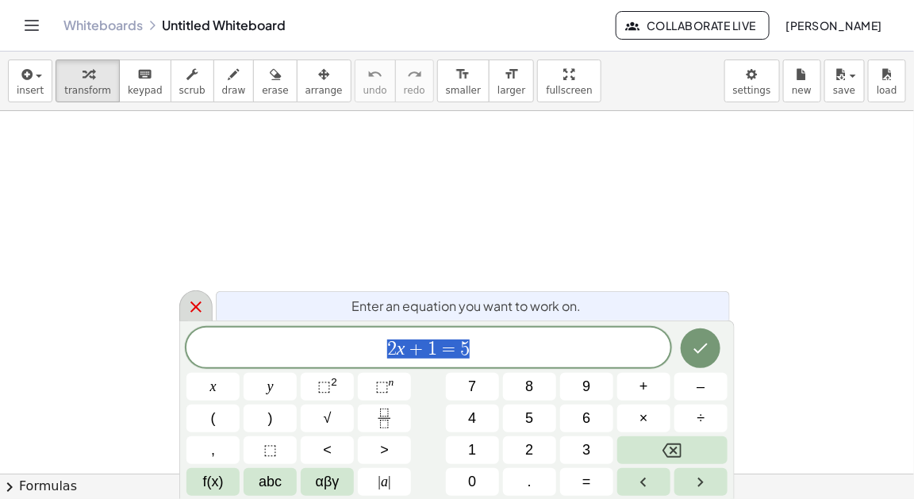 Image resolution: width=914 pixels, height=499 pixels. What do you see at coordinates (569, 81) in the screenshot?
I see `button: fullscreen` at bounding box center [569, 81].